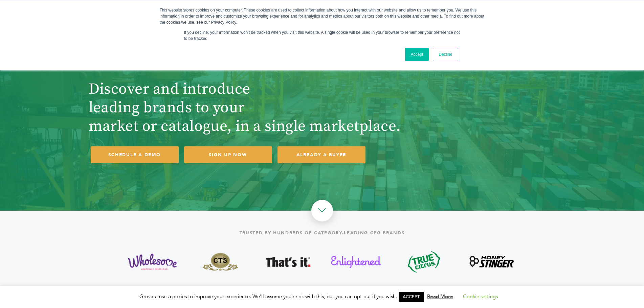 This screenshot has width=644, height=308. What do you see at coordinates (411, 297) in the screenshot?
I see `a: ACCEPT` at bounding box center [411, 297].